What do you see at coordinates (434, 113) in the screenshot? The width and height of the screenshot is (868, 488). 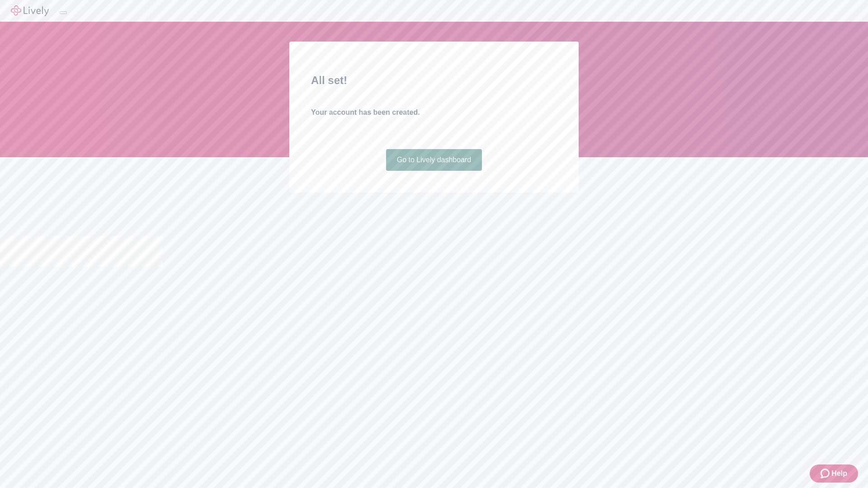 I see `h4: Your account has been created.` at bounding box center [434, 113].